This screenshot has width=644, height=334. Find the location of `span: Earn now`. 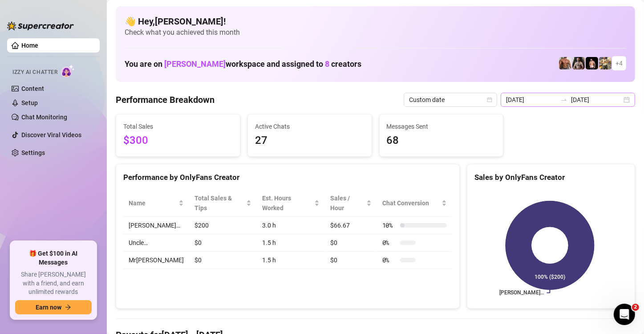

span: Earn now is located at coordinates (48, 307).